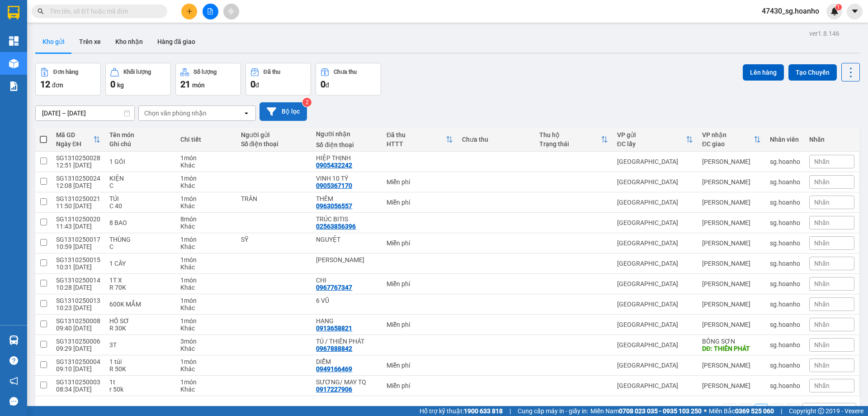 The height and width of the screenshot is (416, 868). I want to click on span: 12, so click(45, 84).